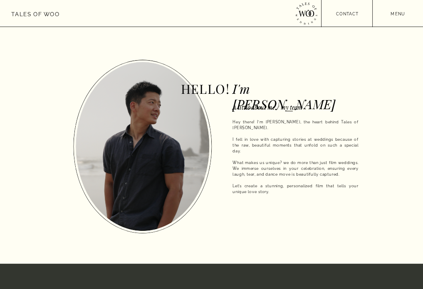  I want to click on a: contact, so click(347, 13).